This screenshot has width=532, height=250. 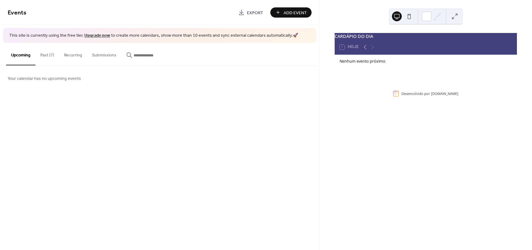 I want to click on button: Add Event, so click(x=291, y=12).